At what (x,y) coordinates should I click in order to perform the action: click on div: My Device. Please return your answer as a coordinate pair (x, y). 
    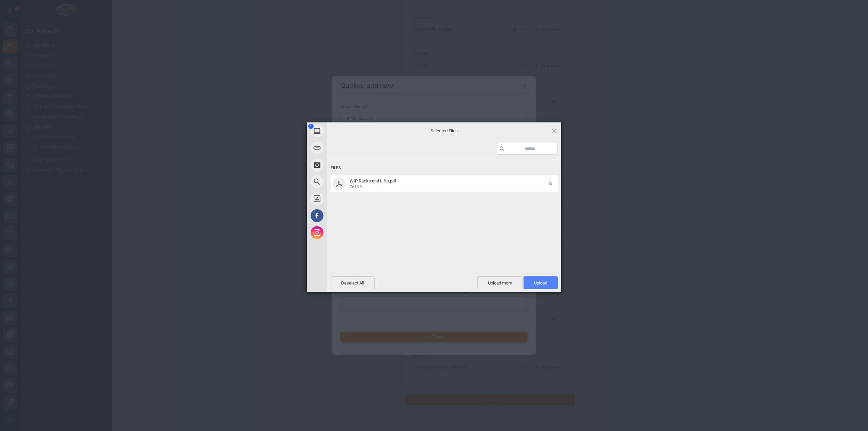
    Looking at the image, I should click on (348, 131).